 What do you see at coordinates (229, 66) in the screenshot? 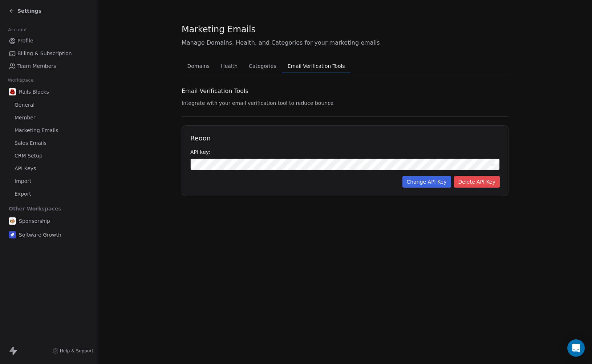
I see `span: Health` at bounding box center [229, 66].